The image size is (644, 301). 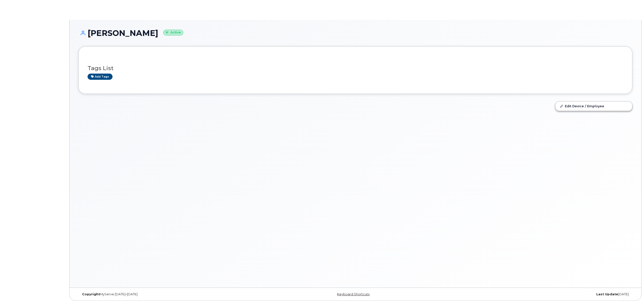 What do you see at coordinates (173, 32) in the screenshot?
I see `small: Active` at bounding box center [173, 32].